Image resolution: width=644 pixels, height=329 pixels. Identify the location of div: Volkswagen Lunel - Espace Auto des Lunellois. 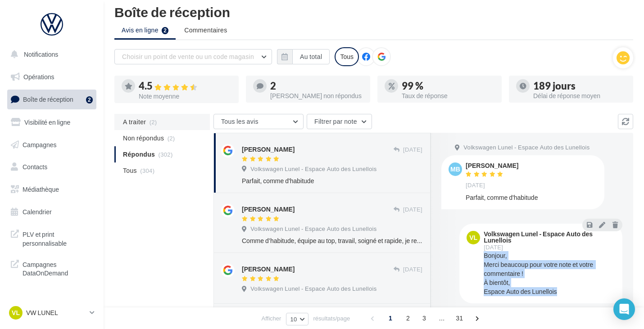
(549, 237).